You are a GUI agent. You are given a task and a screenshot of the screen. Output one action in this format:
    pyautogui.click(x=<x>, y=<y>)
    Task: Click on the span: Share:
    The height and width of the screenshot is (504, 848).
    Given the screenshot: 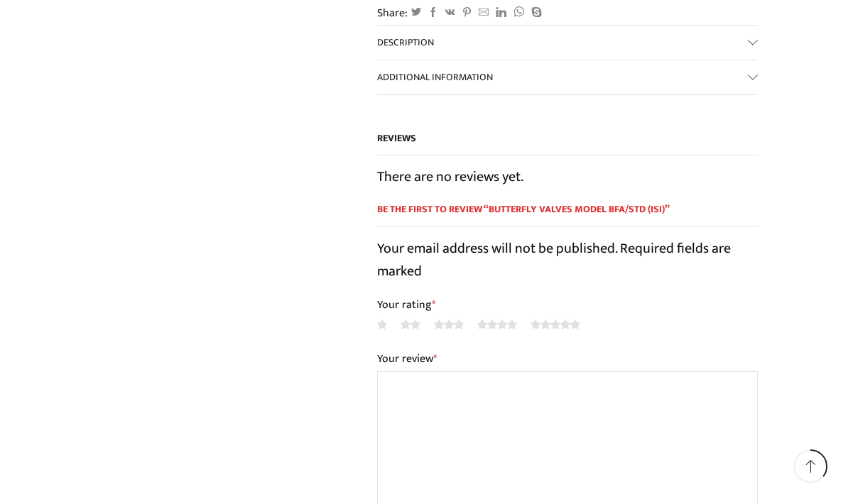 What is the action you would take?
    pyautogui.click(x=392, y=13)
    